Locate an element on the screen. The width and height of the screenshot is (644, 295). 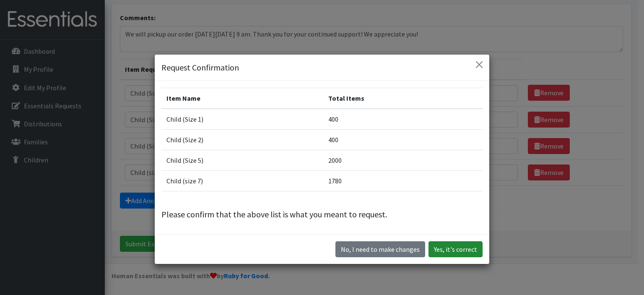
p: Please confirm that the above list is what you meant to request. is located at coordinates (322, 215).